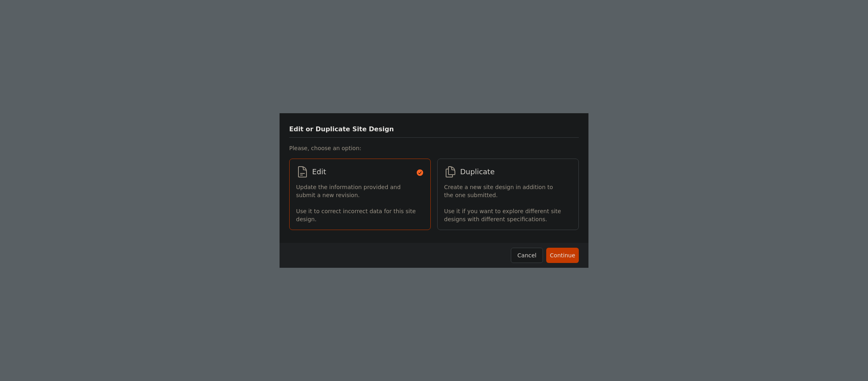  I want to click on p: Update the information provided and submit a new revision., so click(356, 191).